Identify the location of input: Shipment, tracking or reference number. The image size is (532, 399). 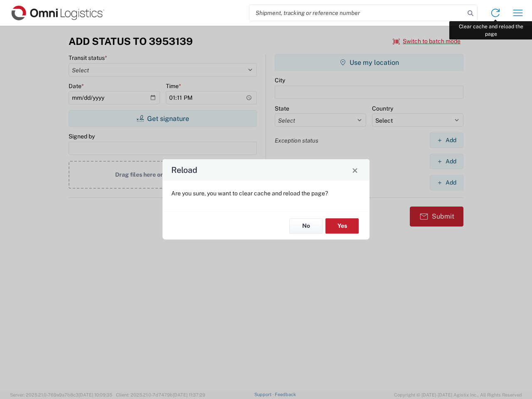
(357, 13).